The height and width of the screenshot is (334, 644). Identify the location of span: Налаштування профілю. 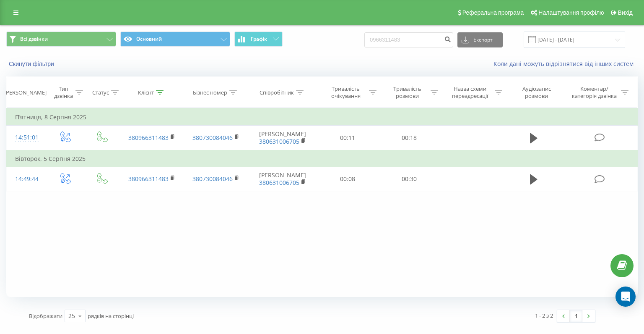
(571, 13).